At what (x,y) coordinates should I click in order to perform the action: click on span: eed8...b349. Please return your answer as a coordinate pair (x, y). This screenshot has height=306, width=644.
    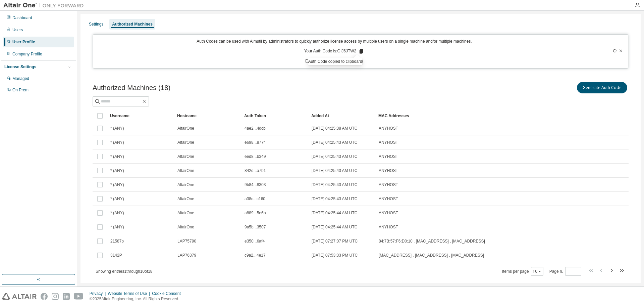
    Looking at the image, I should click on (255, 156).